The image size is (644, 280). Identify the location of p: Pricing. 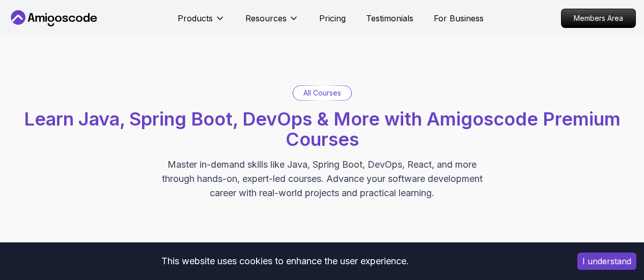
(332, 18).